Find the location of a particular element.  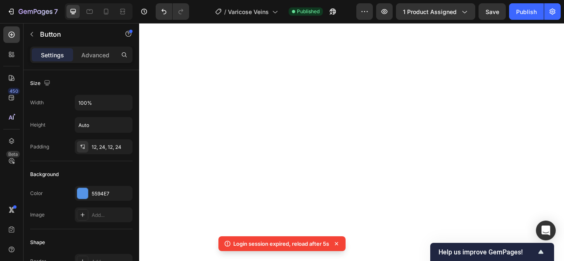

div: Color is located at coordinates (36, 194).